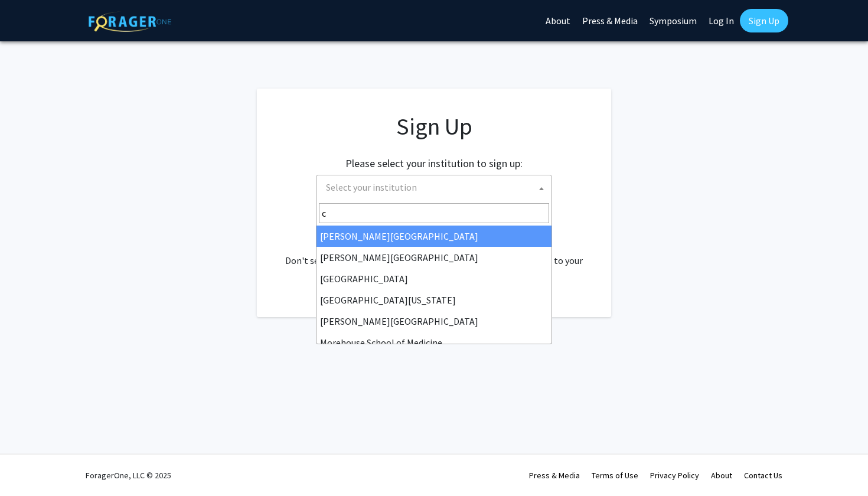 This screenshot has height=496, width=868. Describe the element at coordinates (764, 21) in the screenshot. I see `a: Sign Up` at that location.